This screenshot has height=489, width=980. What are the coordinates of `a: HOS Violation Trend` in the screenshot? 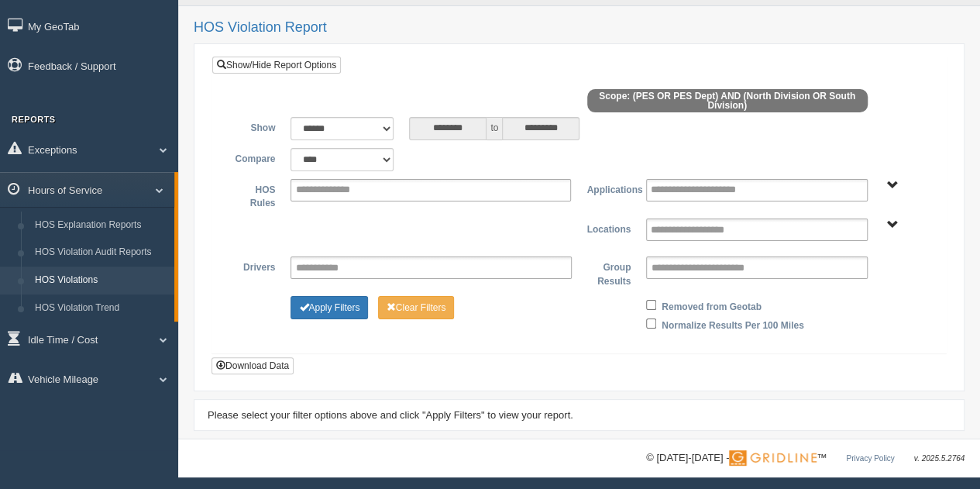 It's located at (101, 308).